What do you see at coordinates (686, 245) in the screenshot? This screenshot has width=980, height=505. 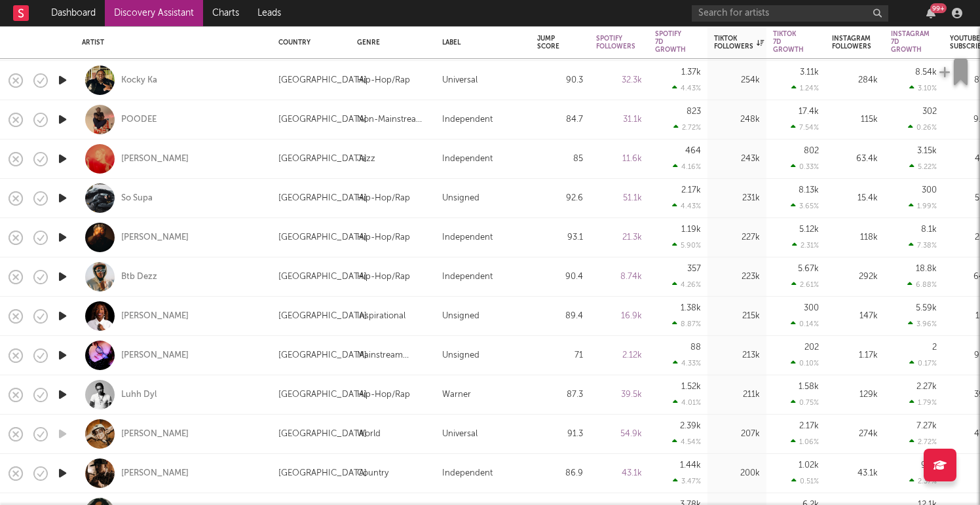 I see `div: 5.90 %` at bounding box center [686, 245].